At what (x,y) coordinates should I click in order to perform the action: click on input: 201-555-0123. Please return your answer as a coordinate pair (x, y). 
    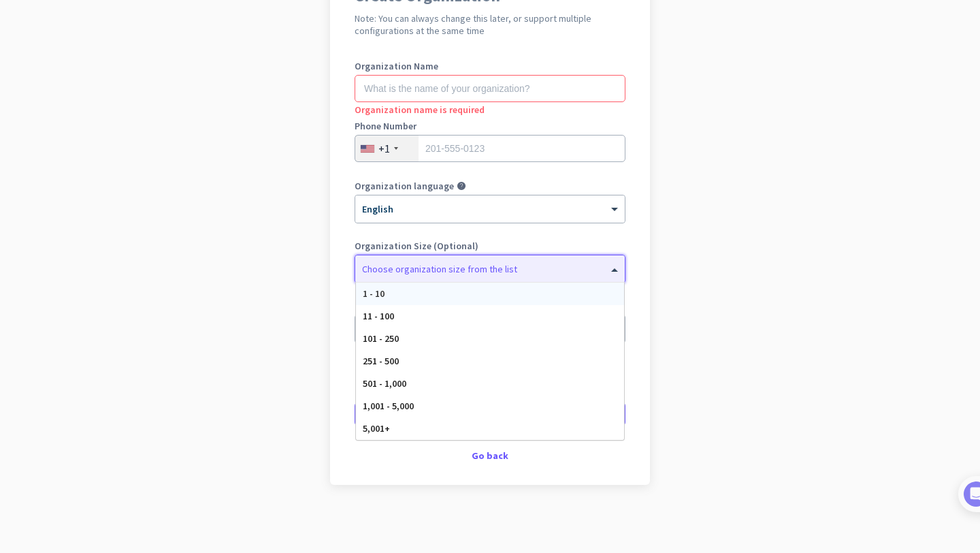
    Looking at the image, I should click on (490, 149).